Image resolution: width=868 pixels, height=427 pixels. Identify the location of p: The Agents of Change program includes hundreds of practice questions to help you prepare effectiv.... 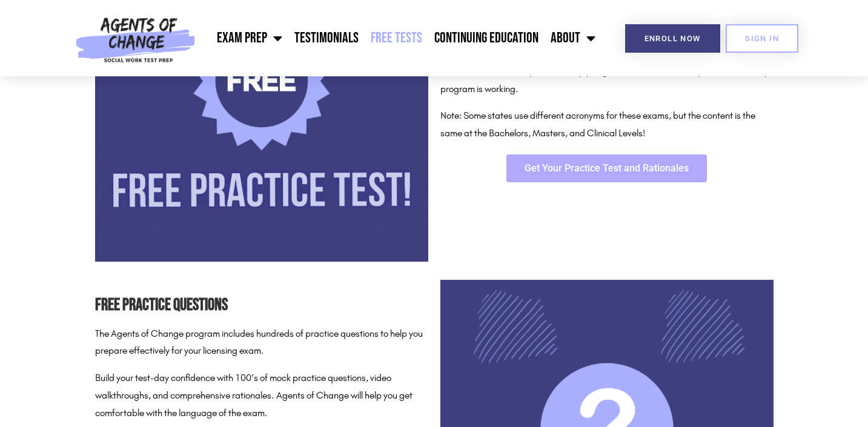
(262, 343).